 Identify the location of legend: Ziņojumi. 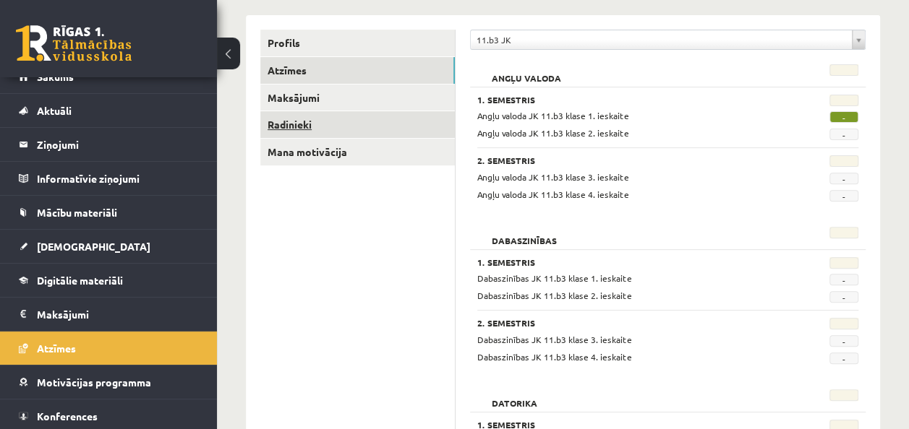
(118, 145).